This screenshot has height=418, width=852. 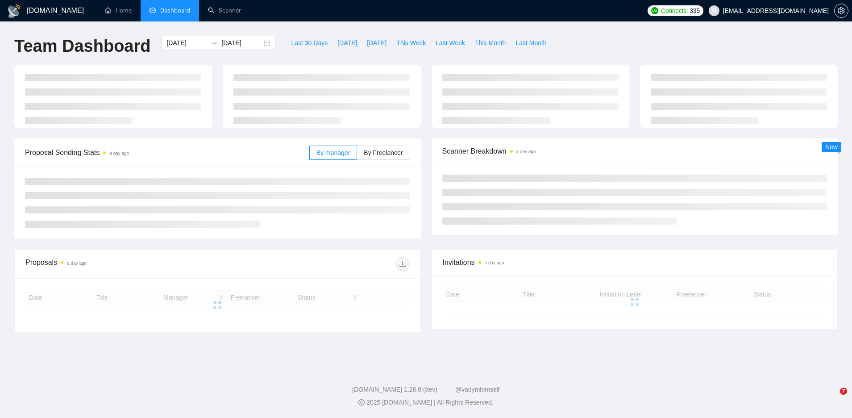 What do you see at coordinates (477, 389) in the screenshot?
I see `a: @vadymhimself` at bounding box center [477, 389].